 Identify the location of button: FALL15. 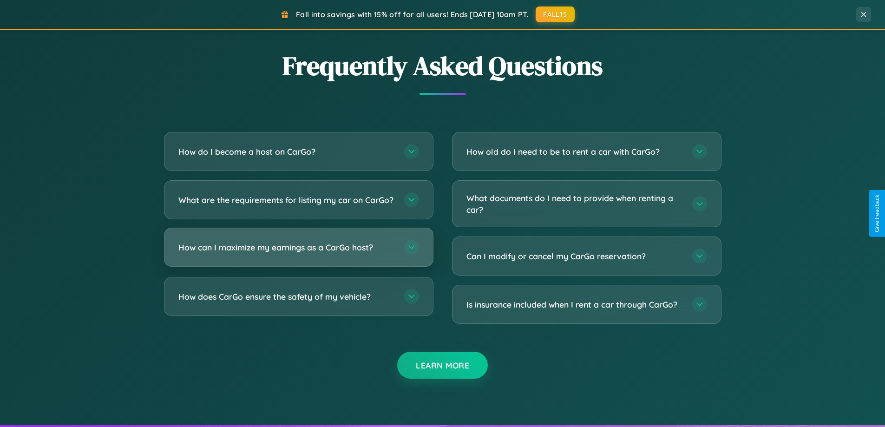
(555, 14).